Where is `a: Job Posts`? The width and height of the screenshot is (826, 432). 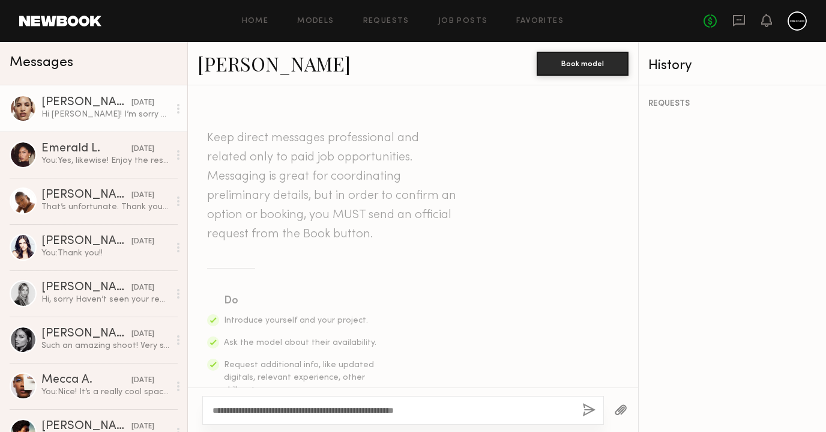 a: Job Posts is located at coordinates (463, 21).